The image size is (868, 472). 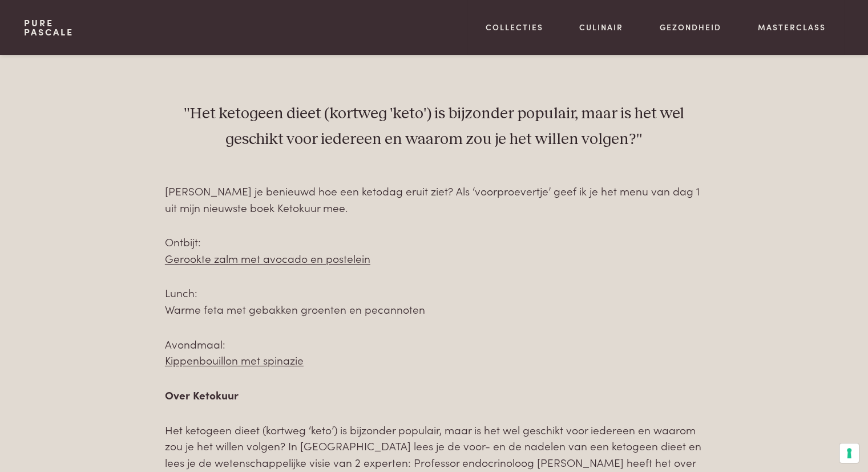 I want to click on a: Warme feta met gebakken groenten en pecannoten, so click(x=295, y=309).